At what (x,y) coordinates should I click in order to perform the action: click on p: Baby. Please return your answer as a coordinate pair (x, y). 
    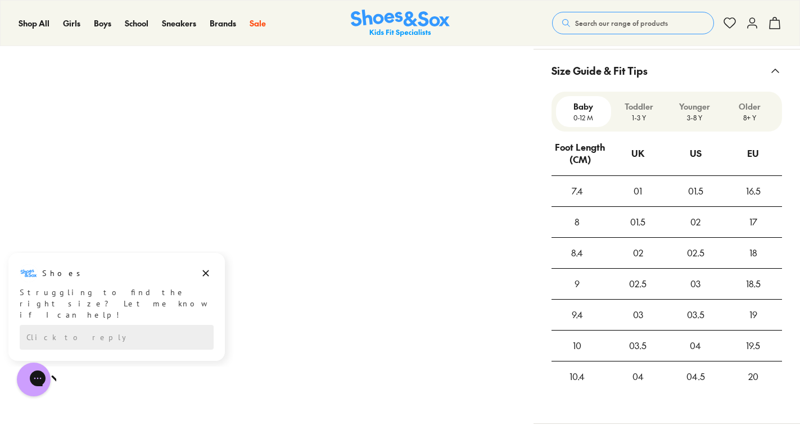
    Looking at the image, I should click on (584, 106).